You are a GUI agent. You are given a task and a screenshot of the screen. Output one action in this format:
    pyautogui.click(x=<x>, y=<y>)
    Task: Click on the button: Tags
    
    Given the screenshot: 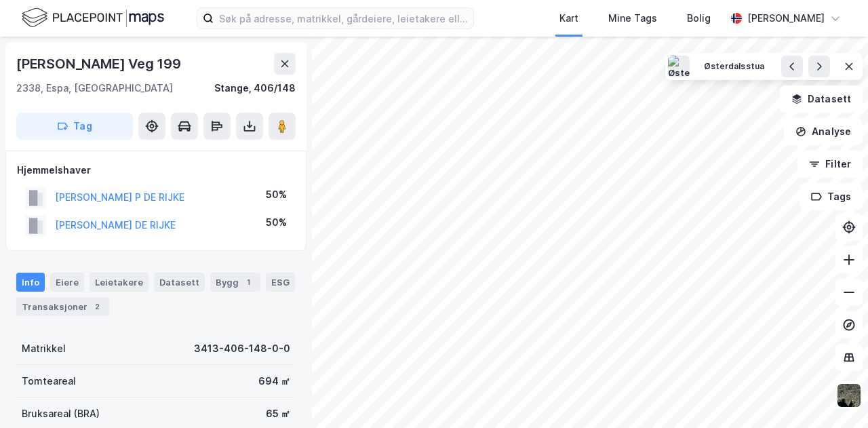 What is the action you would take?
    pyautogui.click(x=831, y=197)
    